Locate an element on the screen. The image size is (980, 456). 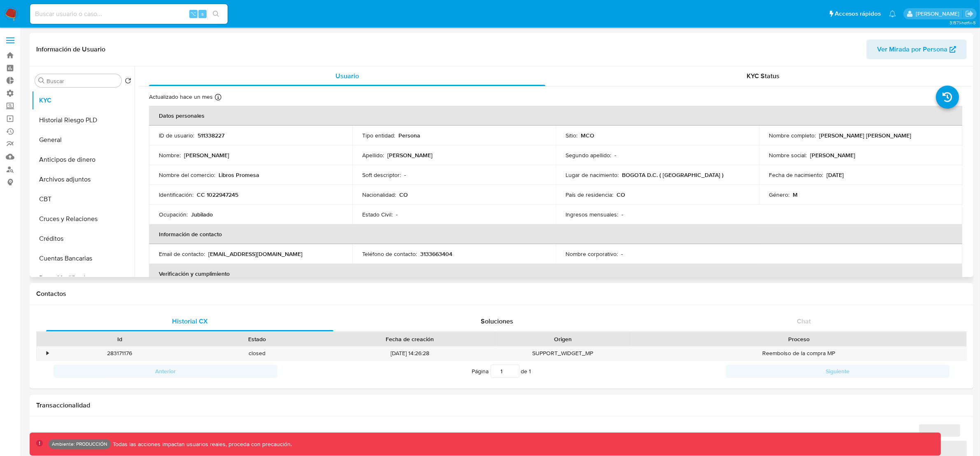
span: Usuario is located at coordinates (347, 76).